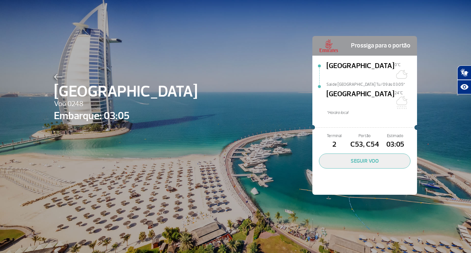 Image resolution: width=471 pixels, height=253 pixels. Describe the element at coordinates (334, 136) in the screenshot. I see `span: Terminal` at that location.